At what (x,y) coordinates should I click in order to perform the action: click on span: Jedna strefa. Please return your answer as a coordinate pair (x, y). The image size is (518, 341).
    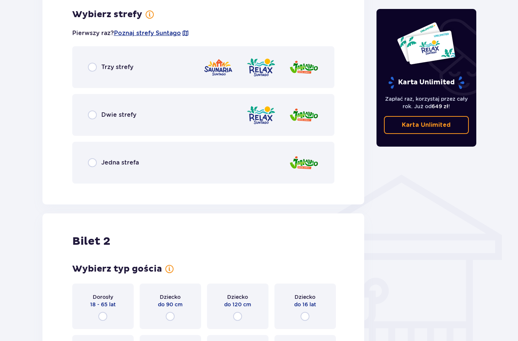
    Looking at the image, I should click on (120, 162).